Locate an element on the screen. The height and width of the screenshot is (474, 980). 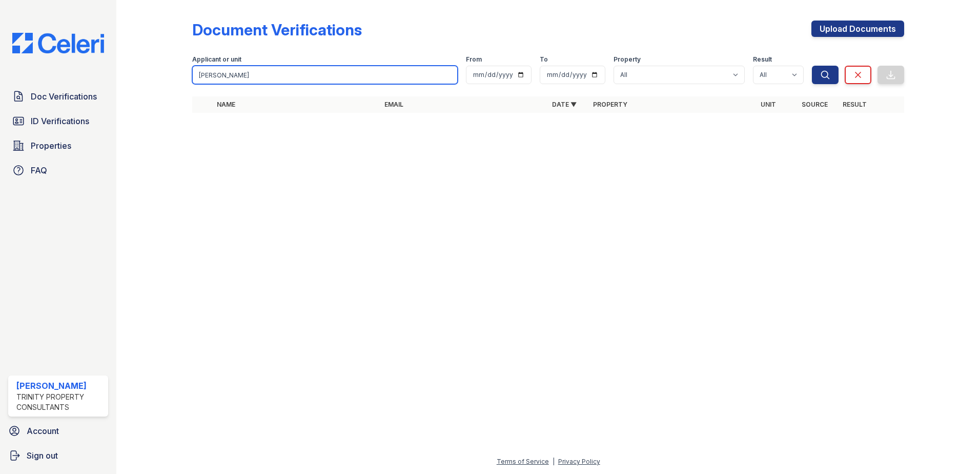
a: Account is located at coordinates (58, 431).